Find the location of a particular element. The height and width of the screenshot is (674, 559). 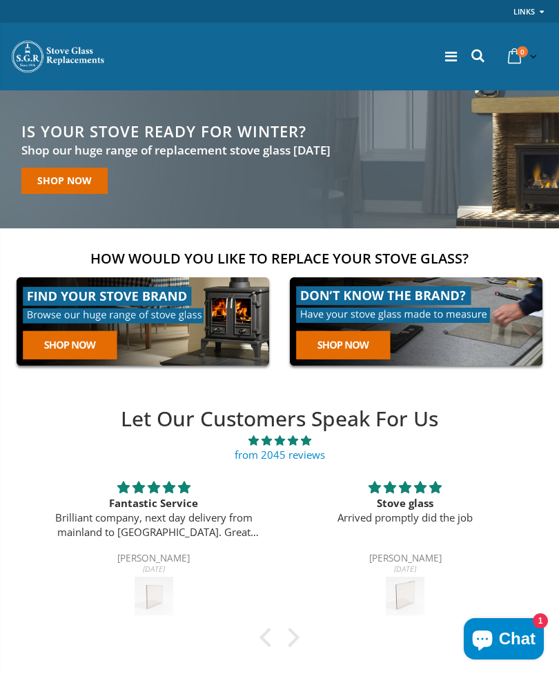

img: Saltfire Parkstone Stove Glass - 285mm x 255mm is located at coordinates (154, 596).